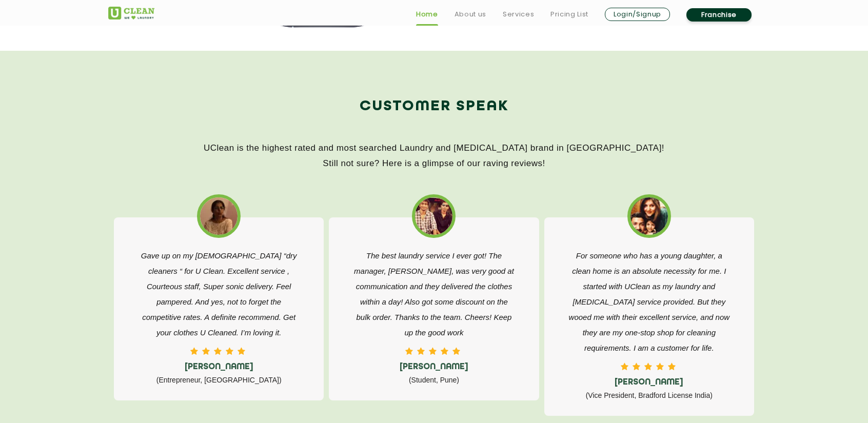  What do you see at coordinates (434, 380) in the screenshot?
I see `p: (Student, Pune)` at bounding box center [434, 380].